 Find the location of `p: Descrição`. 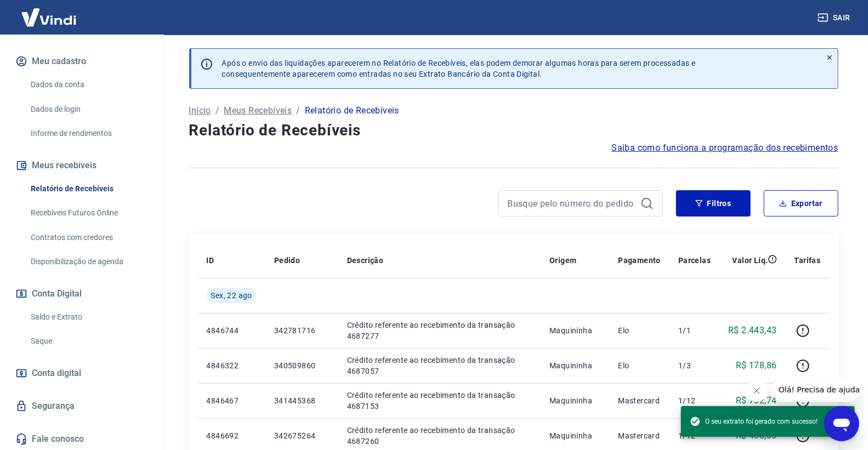

p: Descrição is located at coordinates (365, 261).